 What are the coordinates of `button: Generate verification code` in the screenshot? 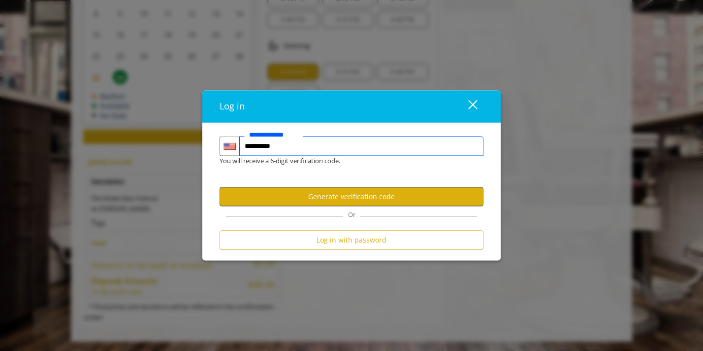 It's located at (352, 196).